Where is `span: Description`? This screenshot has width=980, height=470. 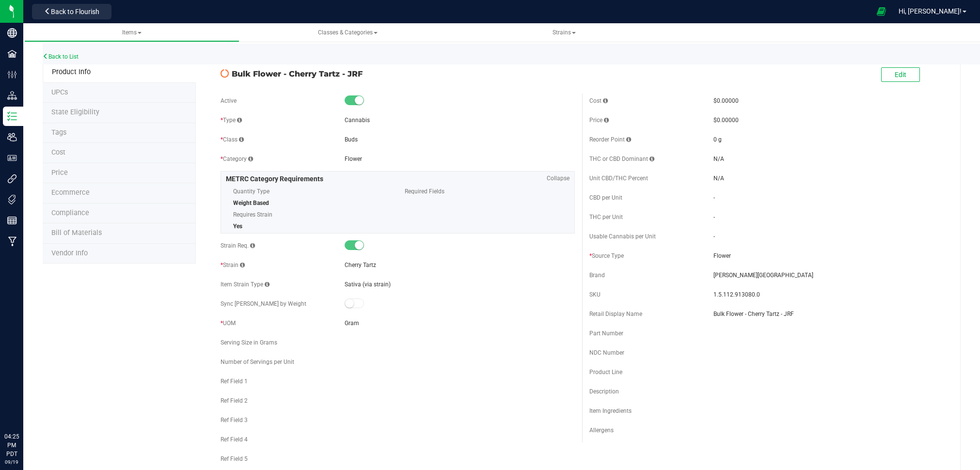 span: Description is located at coordinates (604, 391).